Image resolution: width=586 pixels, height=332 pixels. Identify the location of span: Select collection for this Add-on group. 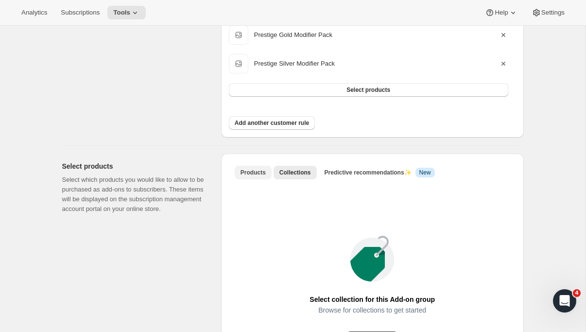
(372, 299).